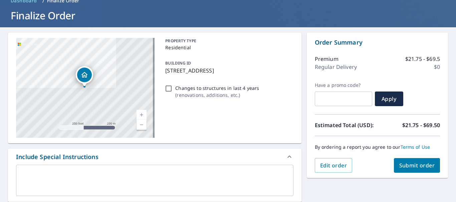  What do you see at coordinates (415, 147) in the screenshot?
I see `a: Terms of Use` at bounding box center [415, 147].